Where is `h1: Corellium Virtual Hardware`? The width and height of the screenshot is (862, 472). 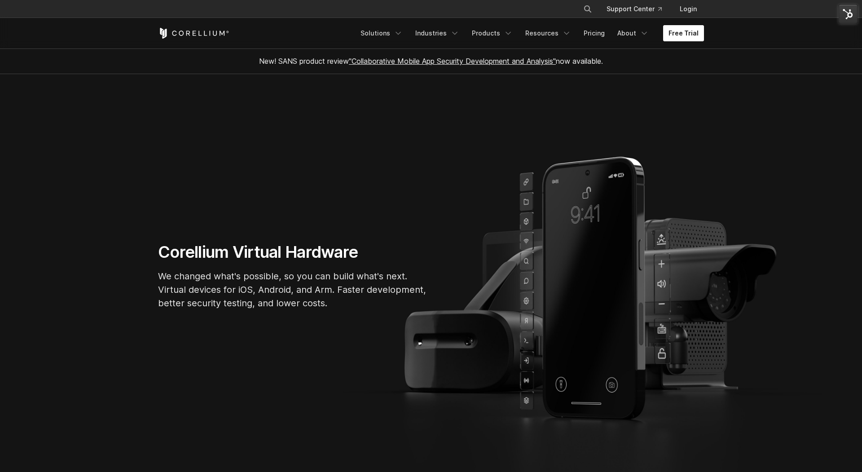 h1: Corellium Virtual Hardware is located at coordinates (293, 252).